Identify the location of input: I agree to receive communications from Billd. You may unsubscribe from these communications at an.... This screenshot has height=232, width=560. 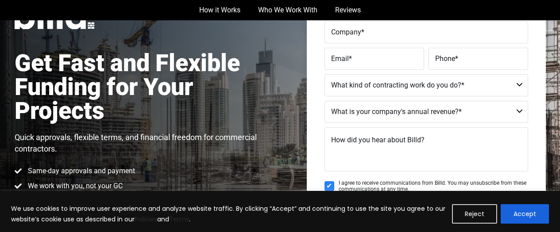
(329, 186).